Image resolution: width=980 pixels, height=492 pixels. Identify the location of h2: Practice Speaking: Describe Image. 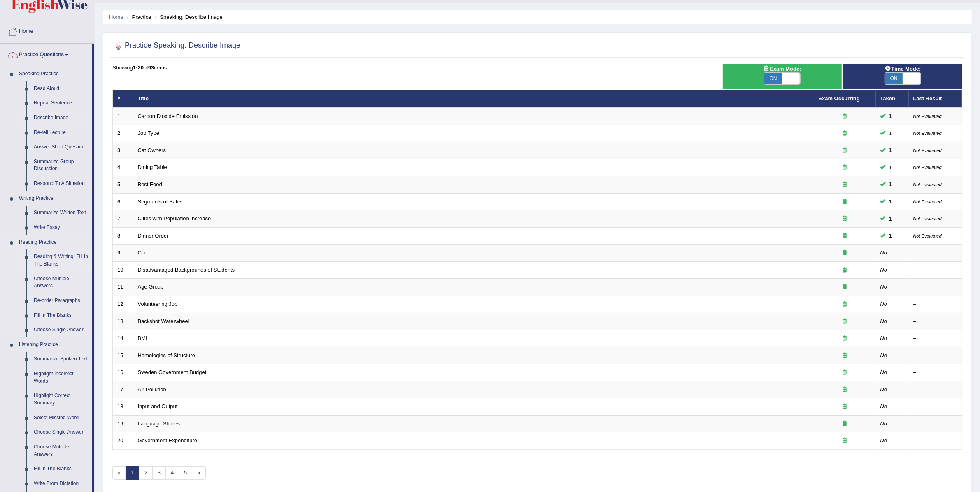
(176, 45).